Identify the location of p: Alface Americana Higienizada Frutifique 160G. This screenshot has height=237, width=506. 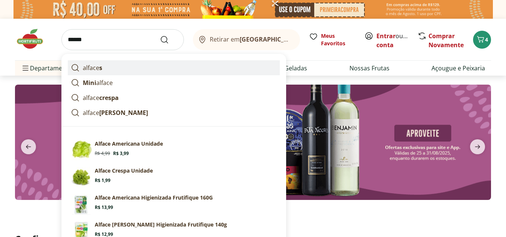
(154, 198).